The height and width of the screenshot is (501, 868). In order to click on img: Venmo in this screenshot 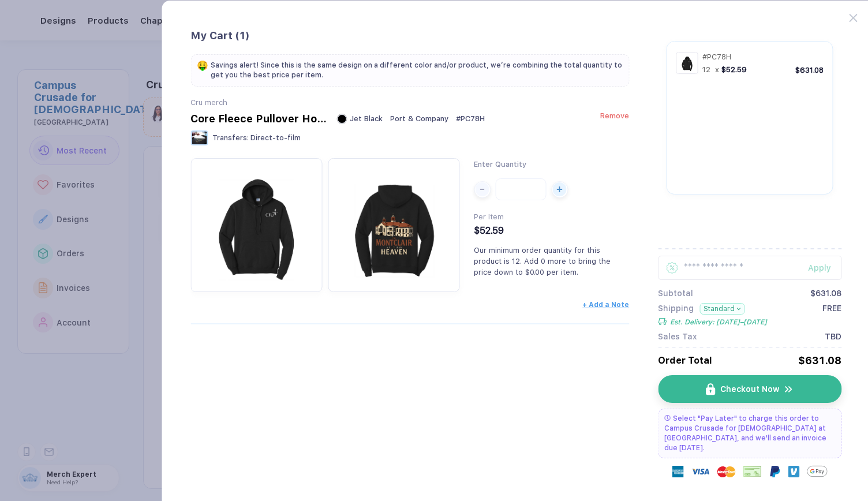, I will do `click(794, 471)`.